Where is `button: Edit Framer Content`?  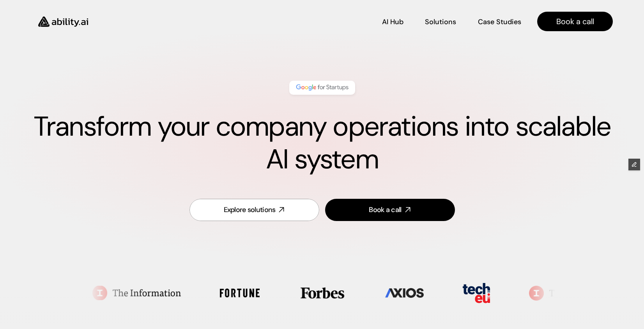
button: Edit Framer Content is located at coordinates (634, 164).